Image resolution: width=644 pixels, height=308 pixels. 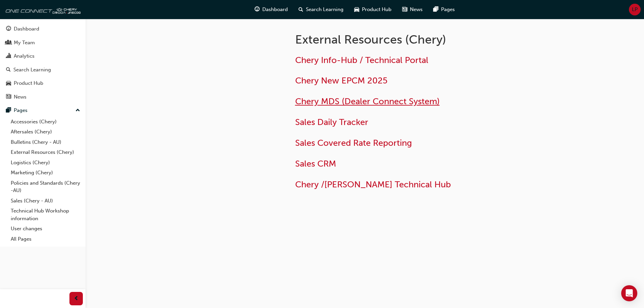 I want to click on img: oneconnect, so click(x=42, y=9).